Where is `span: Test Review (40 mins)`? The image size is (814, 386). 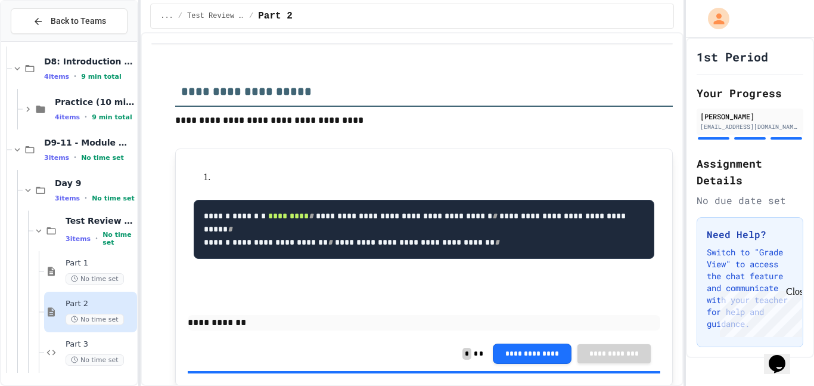 span: Test Review (40 mins) is located at coordinates (216, 16).